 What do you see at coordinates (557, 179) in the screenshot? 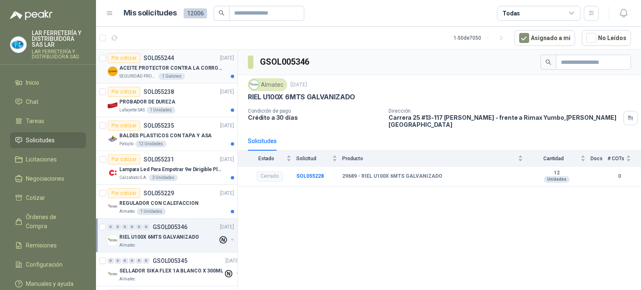
I see `div: Unidades` at bounding box center [557, 179].